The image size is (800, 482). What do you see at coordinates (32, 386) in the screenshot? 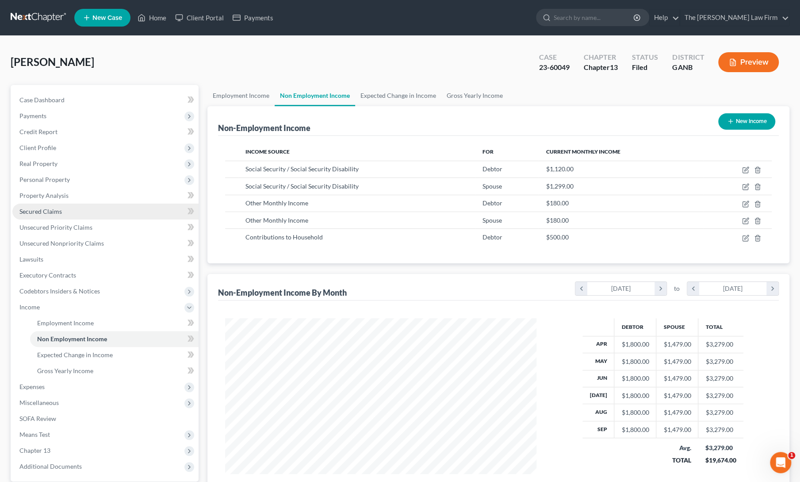
I see `span: Expenses` at bounding box center [32, 386].